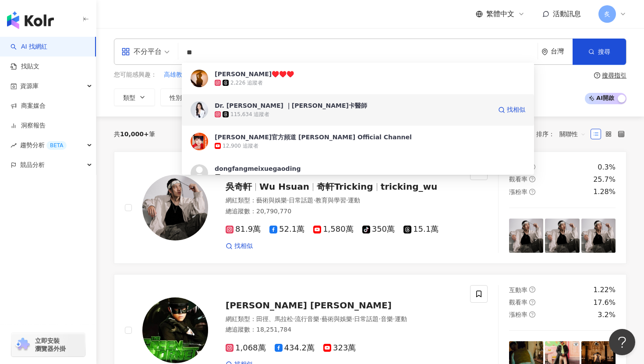 The height and width of the screenshot is (364, 644). What do you see at coordinates (25, 67) in the screenshot?
I see `a: 找貼文` at bounding box center [25, 67].